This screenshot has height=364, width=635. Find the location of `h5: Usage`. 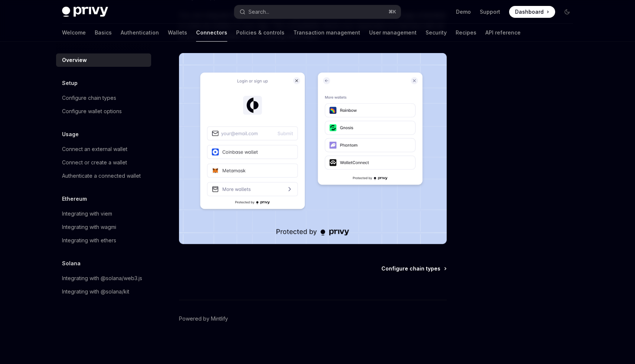

h5: Usage is located at coordinates (70, 134).